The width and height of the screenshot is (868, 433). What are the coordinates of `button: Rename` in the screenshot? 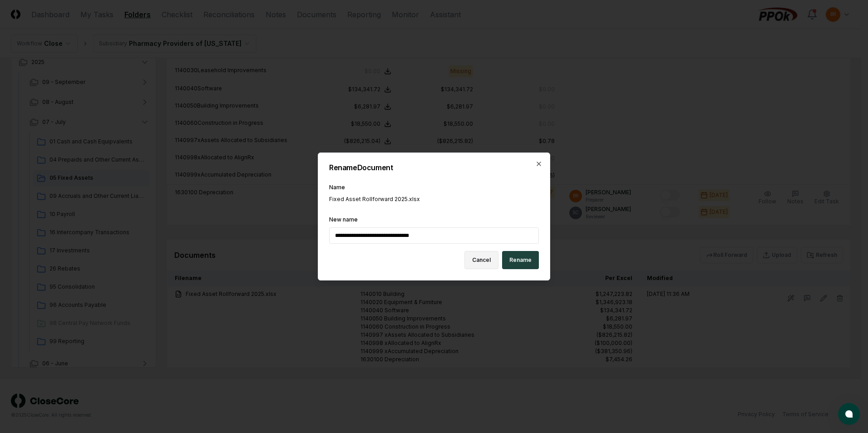 It's located at (520, 260).